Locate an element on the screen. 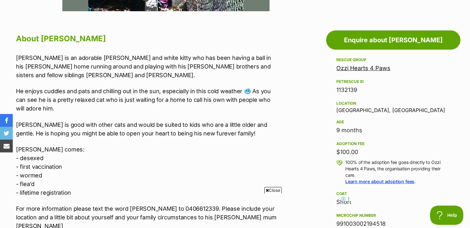 Image resolution: width=470 pixels, height=228 pixels. p: 100% of the adoption fee goes directly to Ozzi Hearts 4 Paws, the organisation providing their ca... is located at coordinates (398, 172).